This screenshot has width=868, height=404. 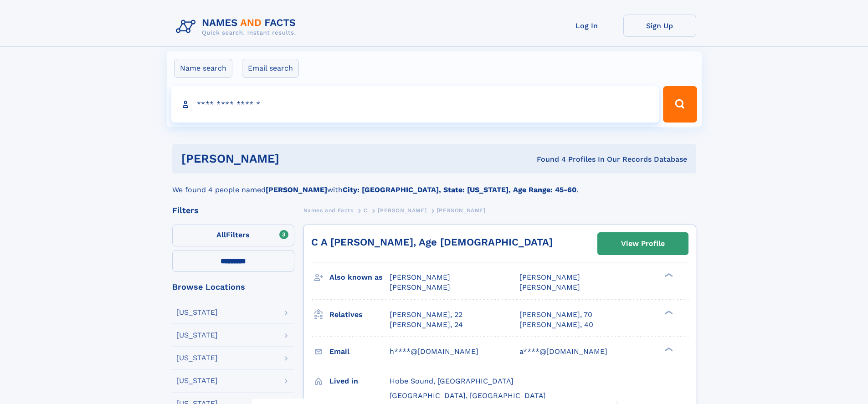 What do you see at coordinates (547, 159) in the screenshot?
I see `div: Found 4 Profiles In Our Records Database` at bounding box center [547, 159].